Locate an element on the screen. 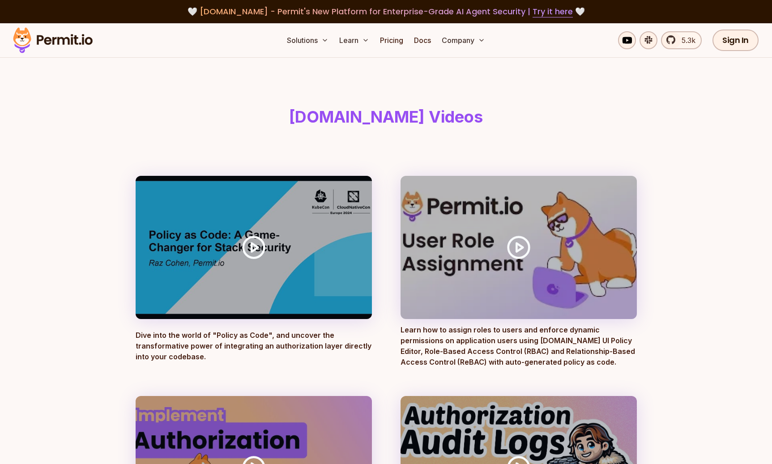 This screenshot has width=772, height=464. a: Try it here is located at coordinates (553, 12).